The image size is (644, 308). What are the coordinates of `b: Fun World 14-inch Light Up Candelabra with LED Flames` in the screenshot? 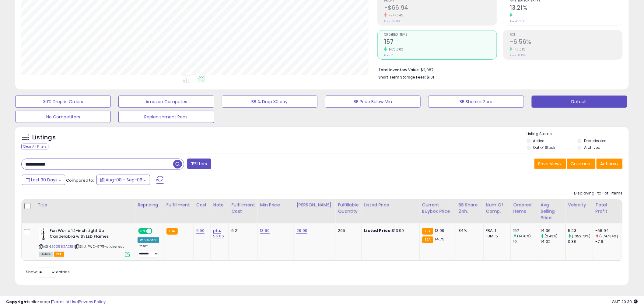 It's located at (86, 234).